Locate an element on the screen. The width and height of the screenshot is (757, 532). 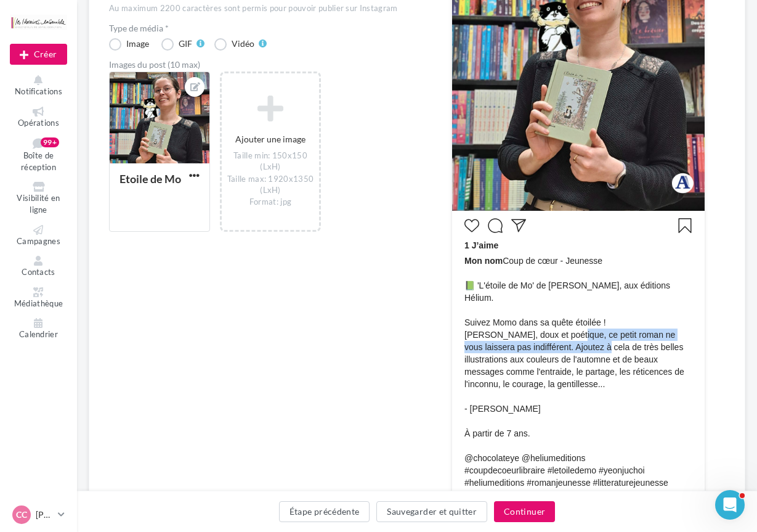
label: Type de média * is located at coordinates (271, 28).